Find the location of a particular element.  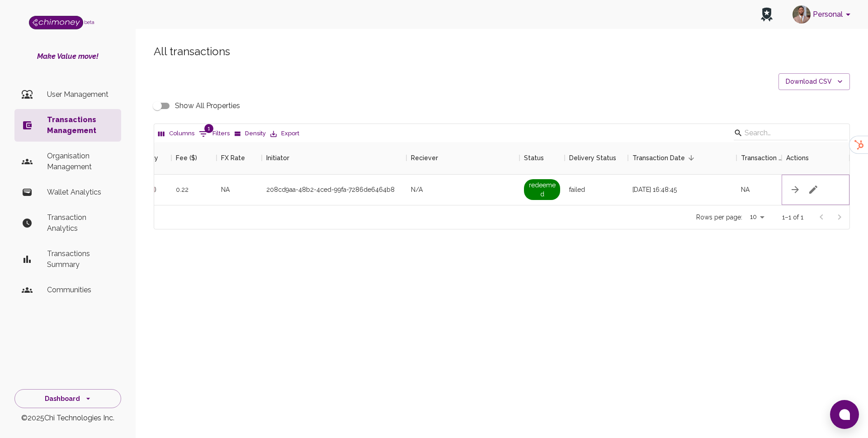

button: account of current user is located at coordinates (823, 14).